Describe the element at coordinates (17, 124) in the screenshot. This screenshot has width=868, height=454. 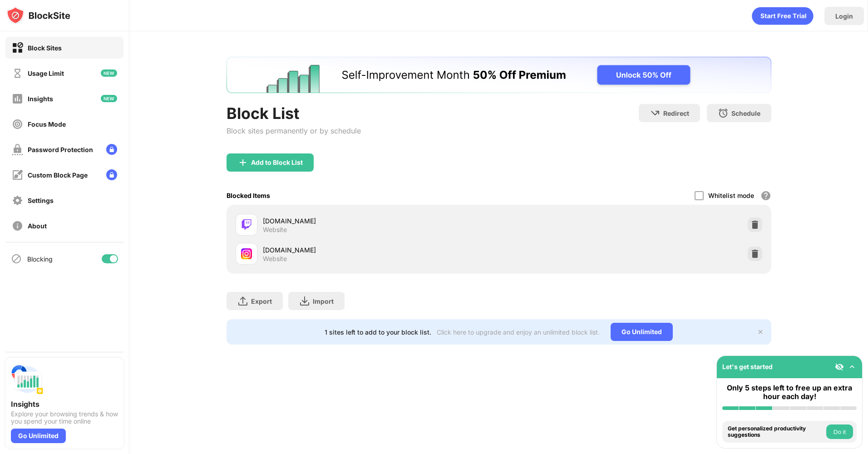
I see `img: focus-off.svg` at that location.